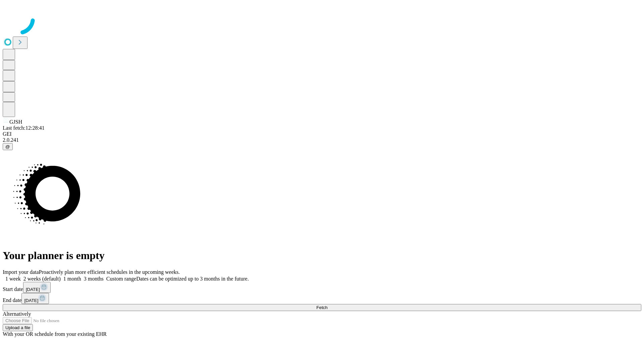  Describe the element at coordinates (110, 272) in the screenshot. I see `span: Proactively plan more efficient schedules in the upcoming weeks.` at that location.